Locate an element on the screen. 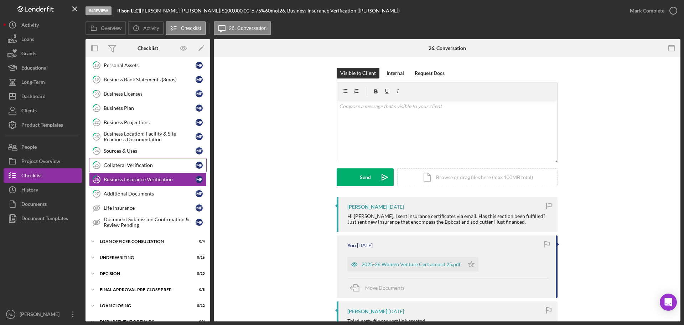  button: 2025-26 Women Venture Cert accord 25.pdf is located at coordinates (413, 264).